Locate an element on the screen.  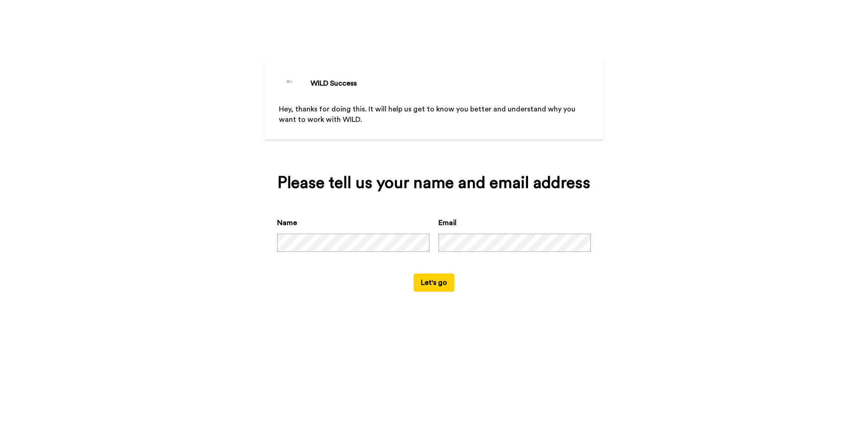
div: WILD Success is located at coordinates (333, 83).